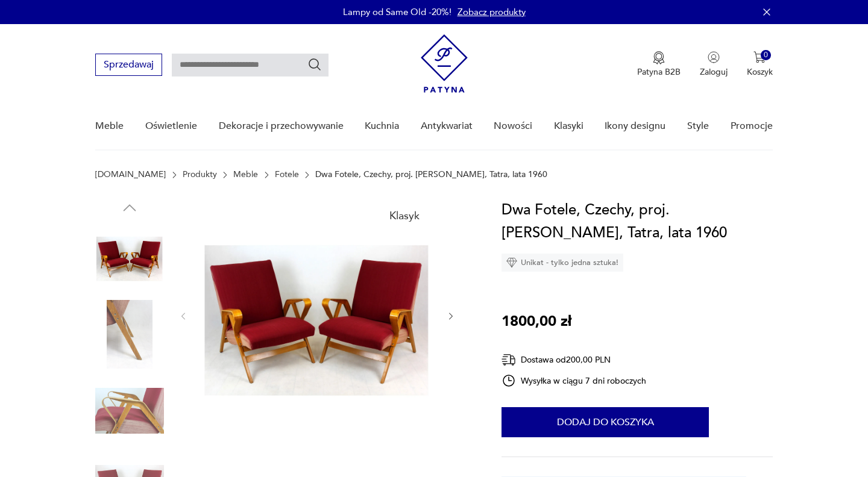 The image size is (868, 477). What do you see at coordinates (405, 217) in the screenshot?
I see `div: Klasyk` at bounding box center [405, 217].